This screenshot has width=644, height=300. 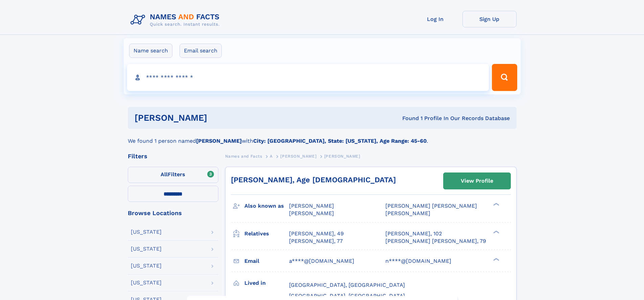 I want to click on h3: Email, so click(x=267, y=261).